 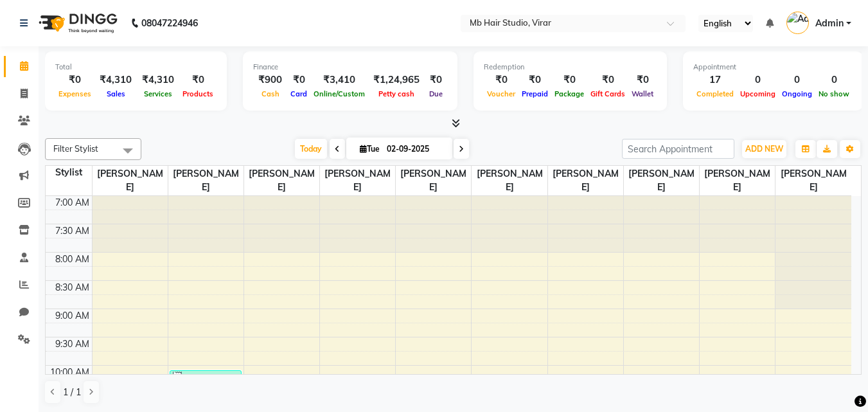 I want to click on div: 8:00 AM, so click(x=72, y=259).